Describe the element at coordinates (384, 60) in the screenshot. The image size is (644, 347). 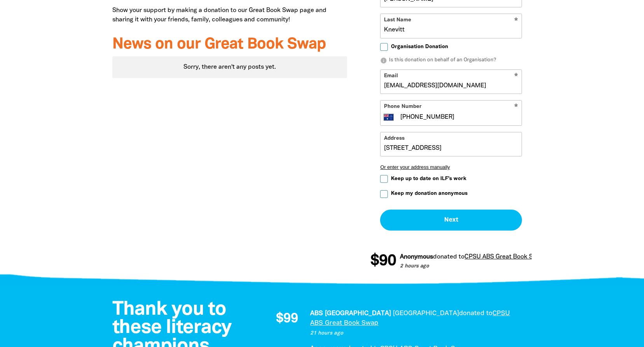
I see `i: info` at that location.